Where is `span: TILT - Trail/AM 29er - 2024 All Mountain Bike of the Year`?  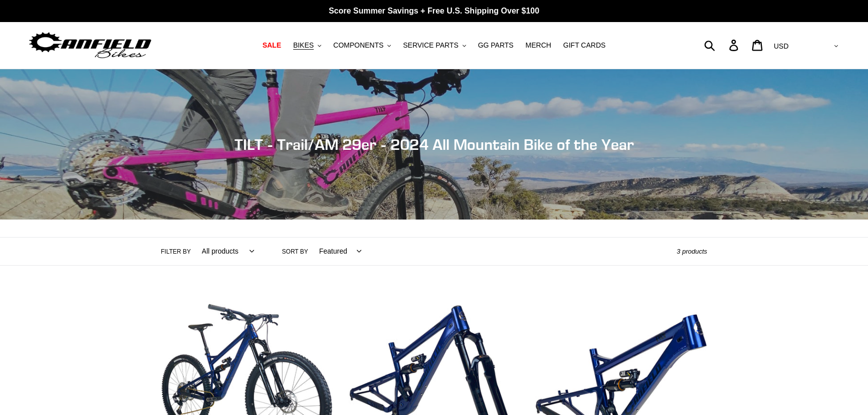 span: TILT - Trail/AM 29er - 2024 All Mountain Bike of the Year is located at coordinates (434, 144).